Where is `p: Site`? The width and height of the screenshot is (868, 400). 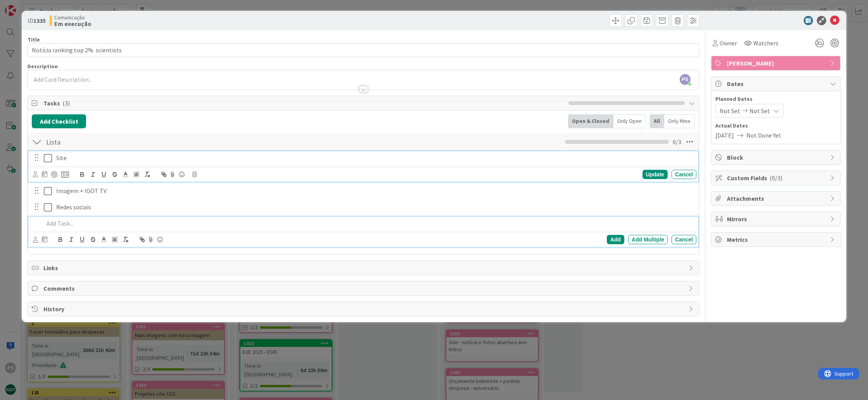 p: Site is located at coordinates (375, 157).